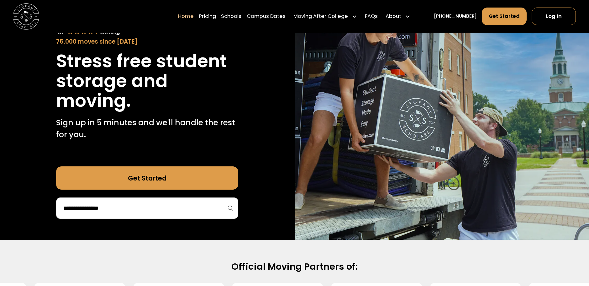  I want to click on p: Sign up in 5 minutes and we'll handle the rest for you., so click(147, 128).